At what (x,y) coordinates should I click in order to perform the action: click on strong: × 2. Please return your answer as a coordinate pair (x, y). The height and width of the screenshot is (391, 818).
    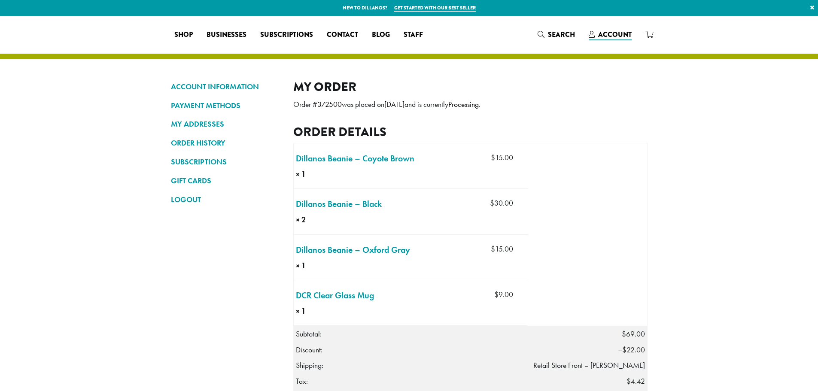
    Looking at the image, I should click on (311, 220).